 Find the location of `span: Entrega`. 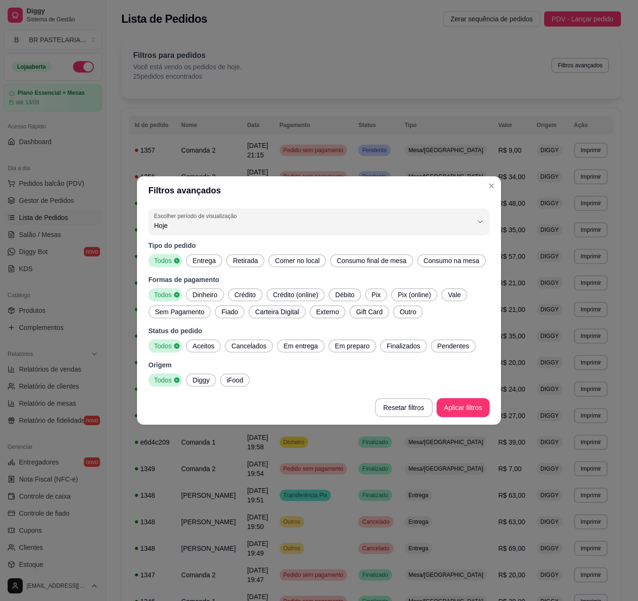

span: Entrega is located at coordinates (204, 261).